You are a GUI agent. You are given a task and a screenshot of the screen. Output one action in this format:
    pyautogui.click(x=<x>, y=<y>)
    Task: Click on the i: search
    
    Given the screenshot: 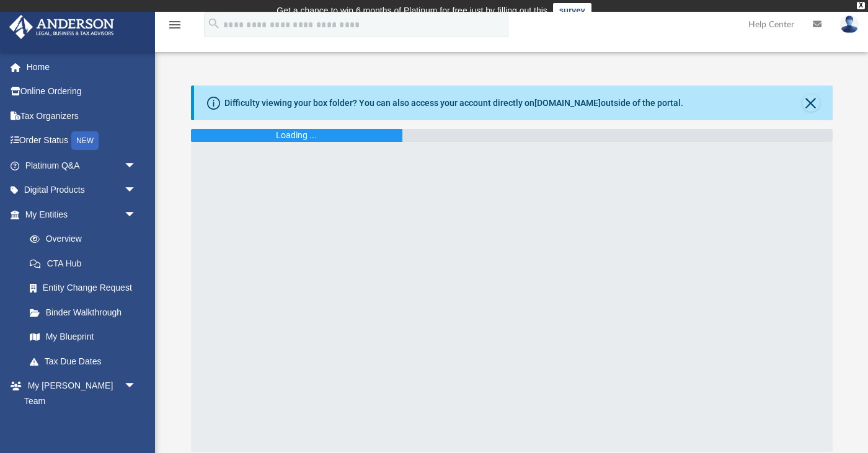 What is the action you would take?
    pyautogui.click(x=214, y=23)
    